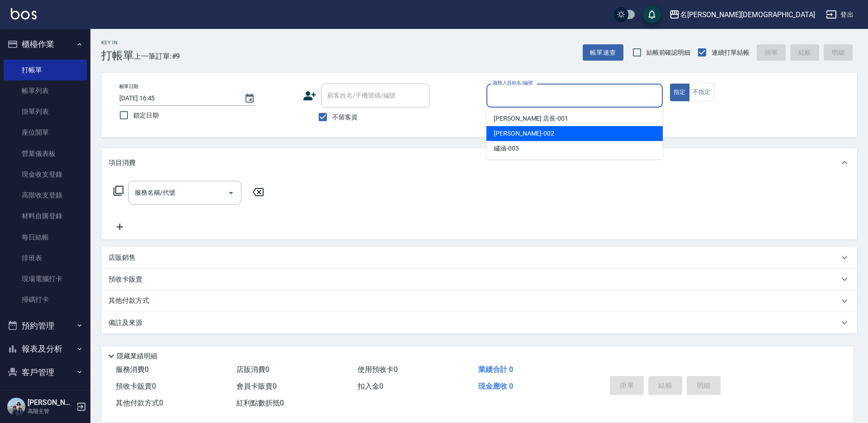  I want to click on a: 座位開單, so click(45, 132).